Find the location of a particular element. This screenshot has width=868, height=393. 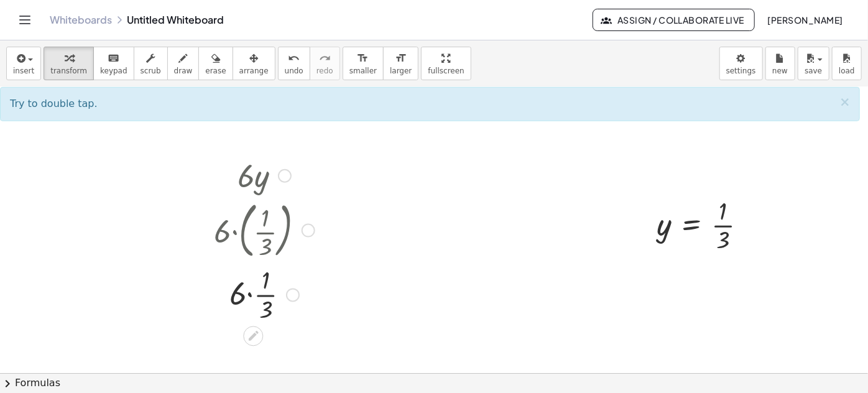

button: erase is located at coordinates (215, 64).